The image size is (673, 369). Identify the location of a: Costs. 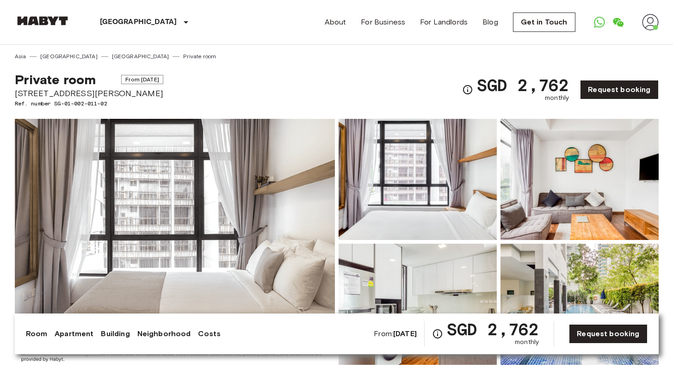
(209, 334).